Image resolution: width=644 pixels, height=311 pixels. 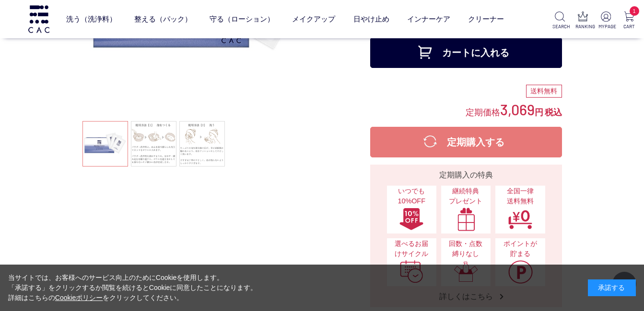 I want to click on span: 1, so click(x=634, y=11).